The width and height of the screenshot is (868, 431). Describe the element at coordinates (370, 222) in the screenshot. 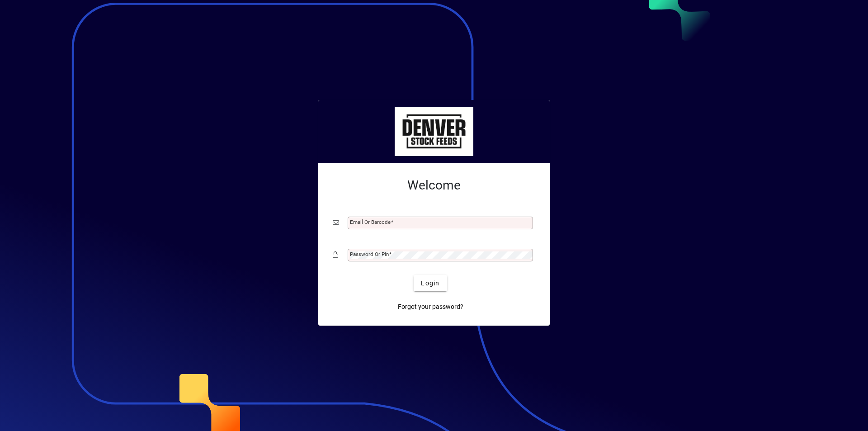

I see `mat-label: Email or Barcode` at that location.